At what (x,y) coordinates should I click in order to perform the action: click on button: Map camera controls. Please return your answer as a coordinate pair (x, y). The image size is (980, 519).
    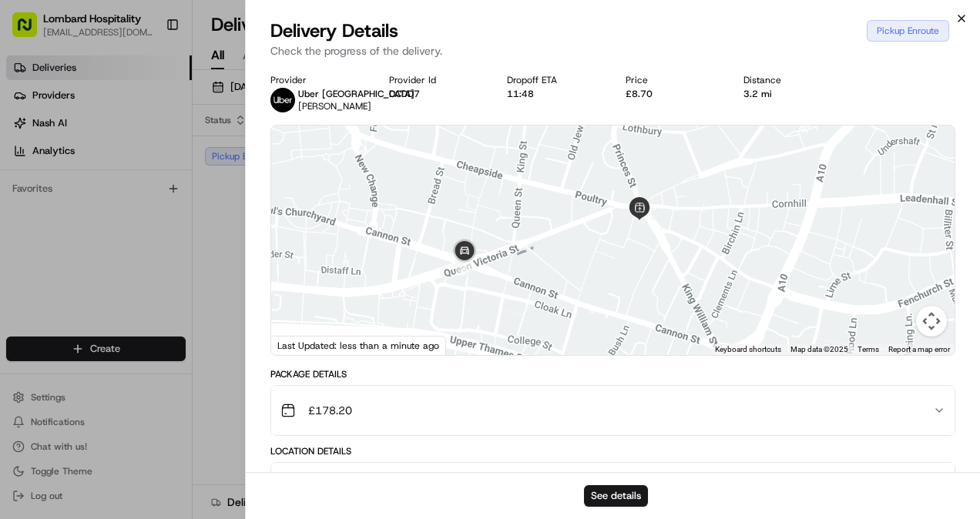
    Looking at the image, I should click on (932, 321).